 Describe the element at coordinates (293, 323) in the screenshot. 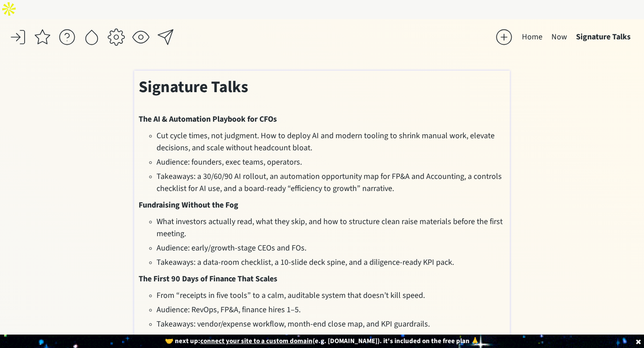

I see `span: Takeaways: vendor/expense workflow, month-end close map, and KPI guardrails.` at that location.